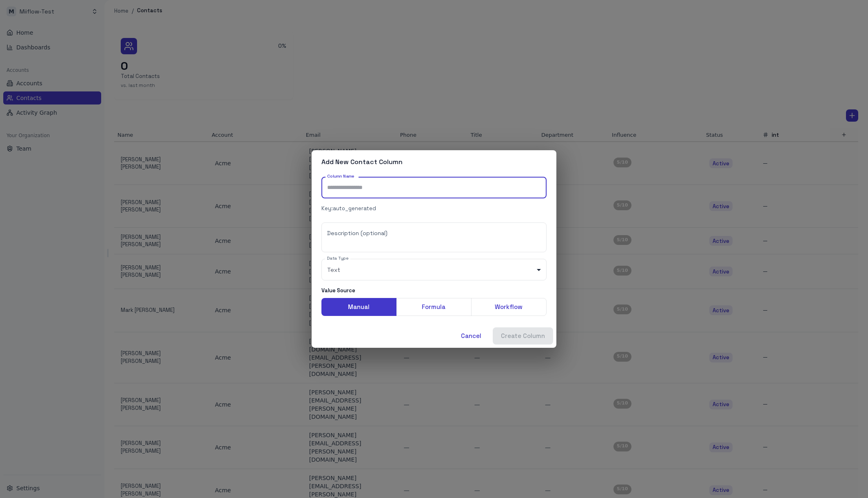 Image resolution: width=868 pixels, height=498 pixels. I want to click on p: Key: auto_generated, so click(434, 209).